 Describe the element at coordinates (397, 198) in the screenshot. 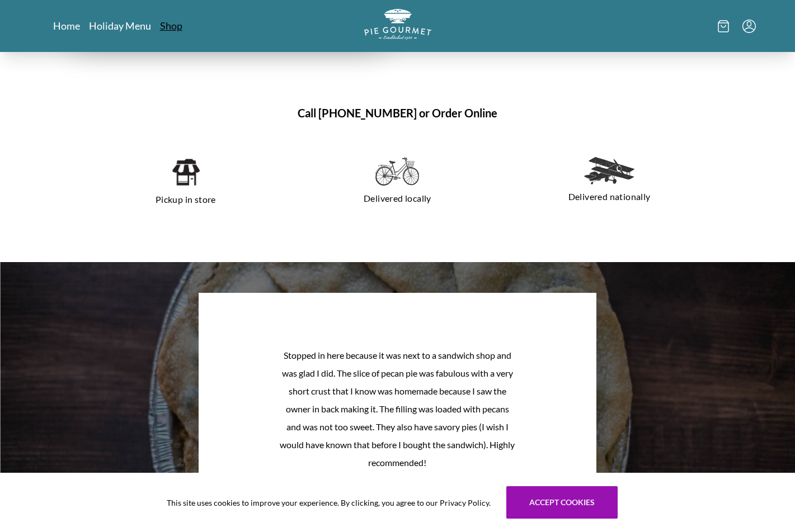

I see `p: Delivered locally` at that location.